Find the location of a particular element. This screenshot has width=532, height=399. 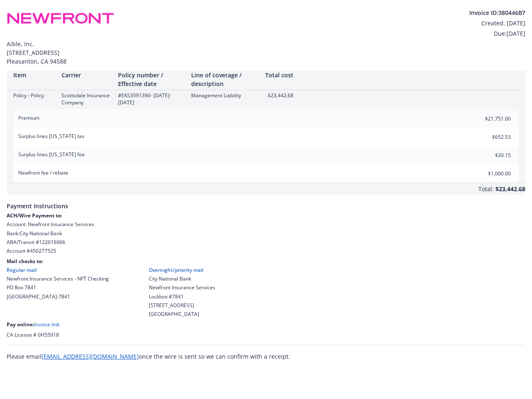

div: Line of coverage / description is located at coordinates (224, 80).